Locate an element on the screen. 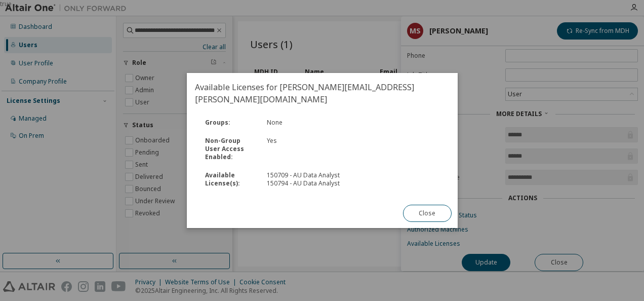 This screenshot has height=301, width=644. div: Yes is located at coordinates (307, 149).